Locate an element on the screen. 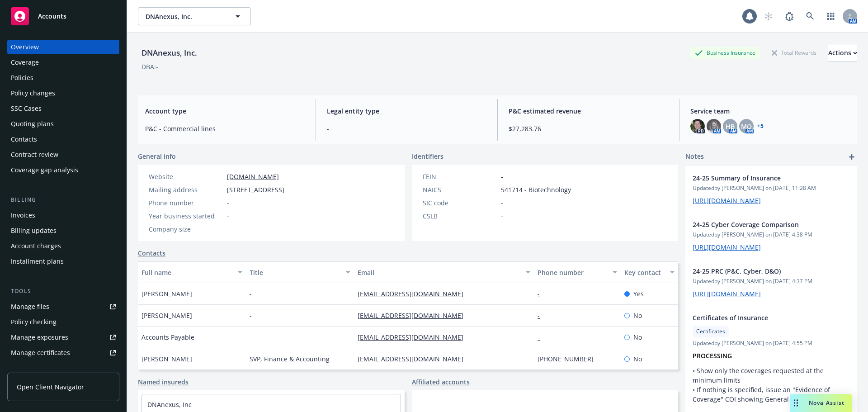  div: Coverage gap analysis is located at coordinates (44, 170).